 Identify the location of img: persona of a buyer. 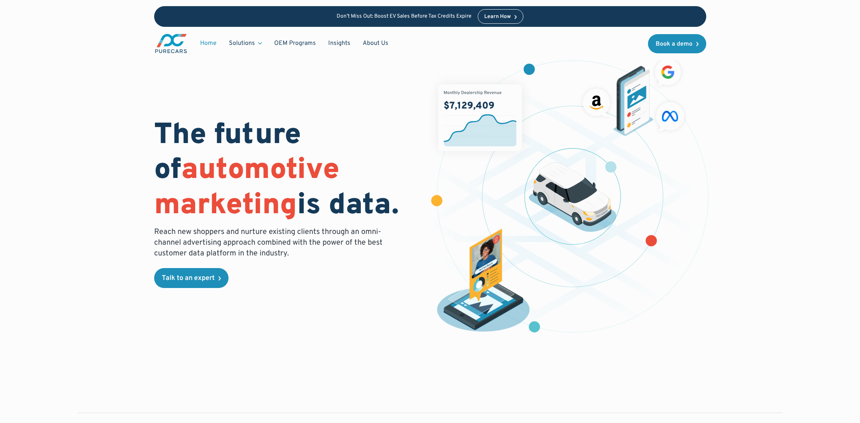
(483, 281).